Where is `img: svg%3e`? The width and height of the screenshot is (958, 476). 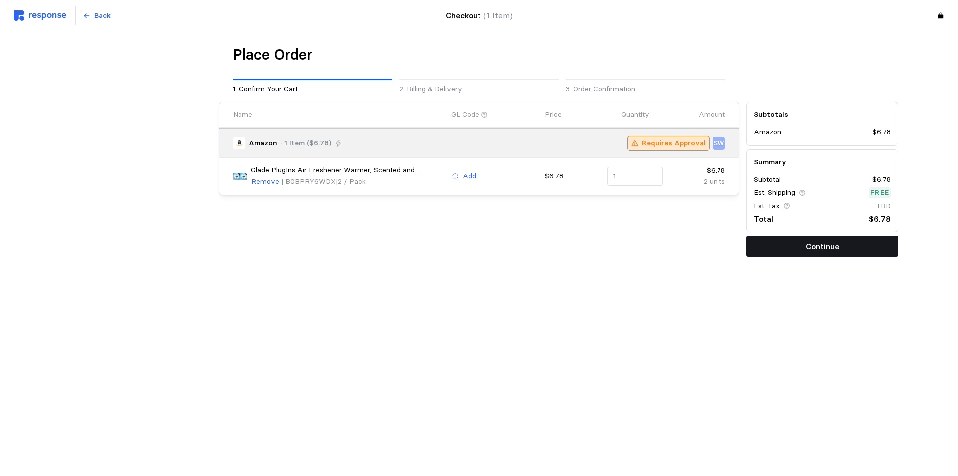
img: svg%3e is located at coordinates (40, 15).